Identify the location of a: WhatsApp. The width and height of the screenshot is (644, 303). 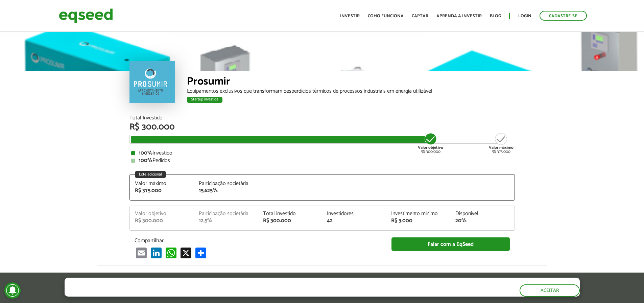
(171, 253).